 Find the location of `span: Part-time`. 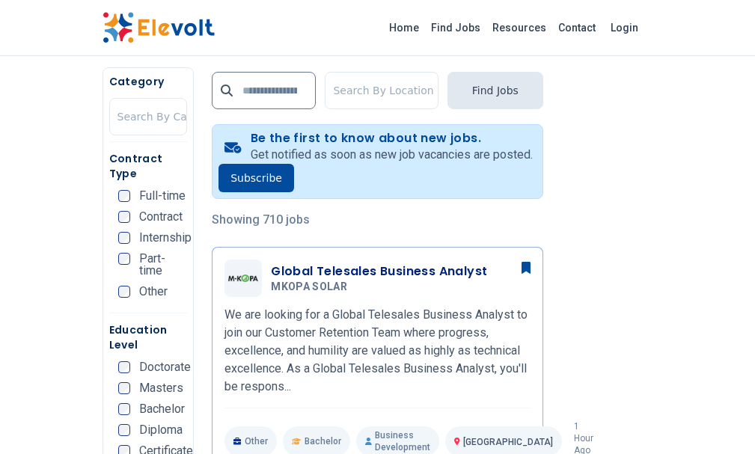

span: Part-time is located at coordinates (163, 265).